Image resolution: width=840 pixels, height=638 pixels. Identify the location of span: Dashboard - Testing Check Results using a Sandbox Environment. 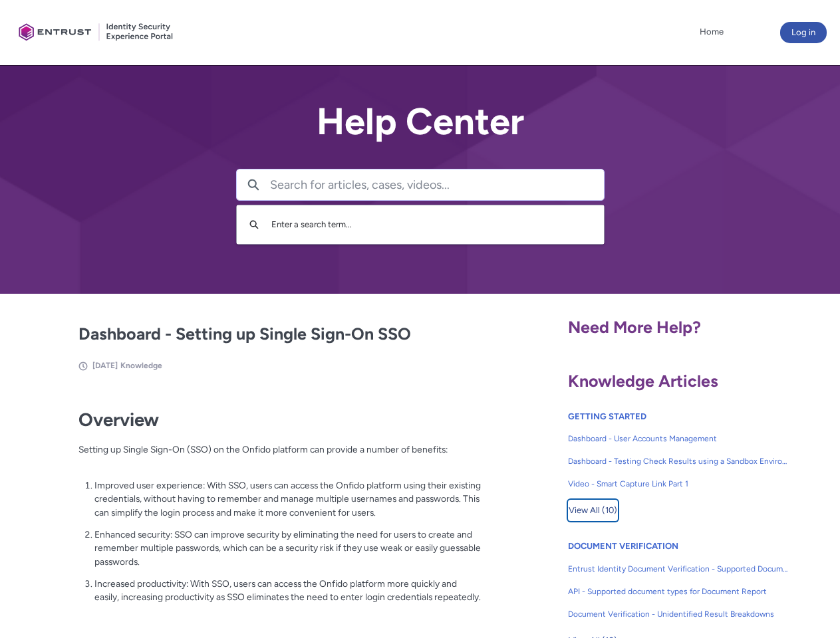
(678, 461).